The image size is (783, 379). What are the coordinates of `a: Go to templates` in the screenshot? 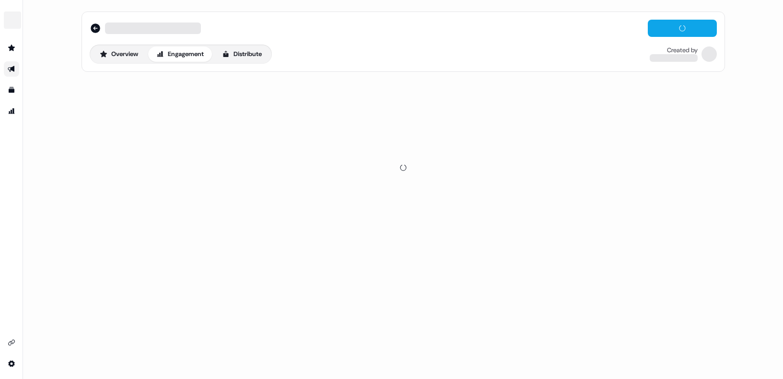 It's located at (12, 90).